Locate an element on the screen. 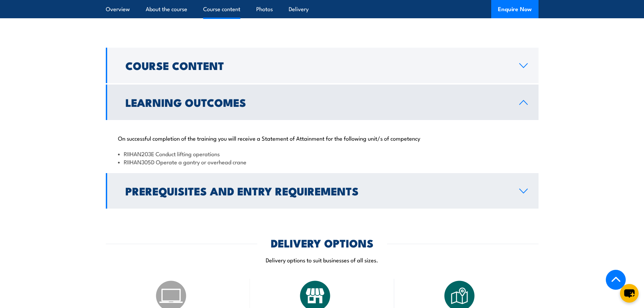 Image resolution: width=644 pixels, height=308 pixels. h2: Learning Outcomes is located at coordinates (317, 102).